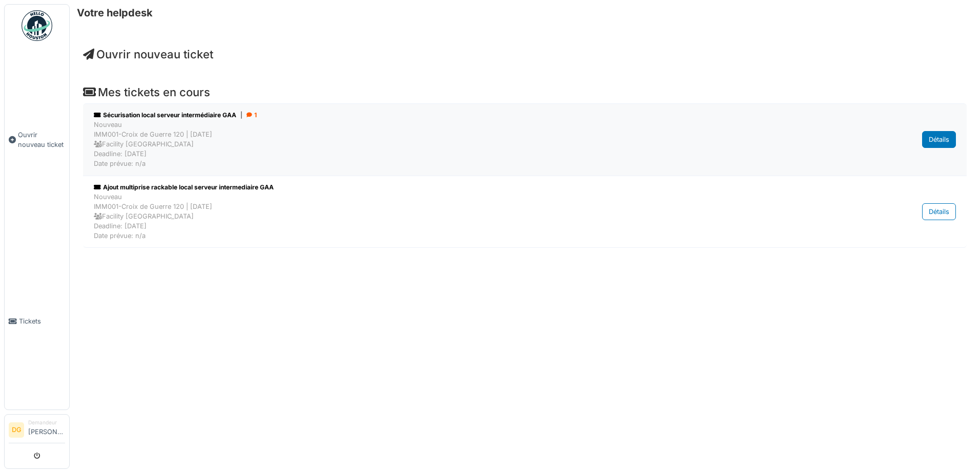 Image resolution: width=980 pixels, height=473 pixels. Describe the element at coordinates (46, 422) in the screenshot. I see `div: Demandeur` at that location.